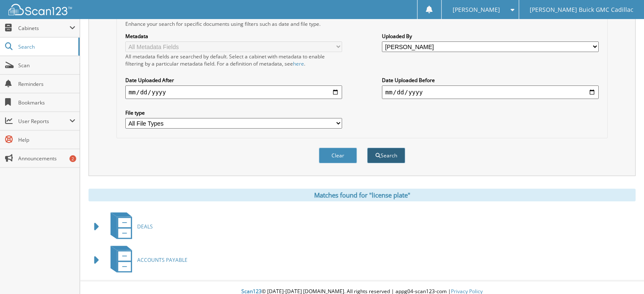  Describe the element at coordinates (129, 226) in the screenshot. I see `a: DEALS` at that location.